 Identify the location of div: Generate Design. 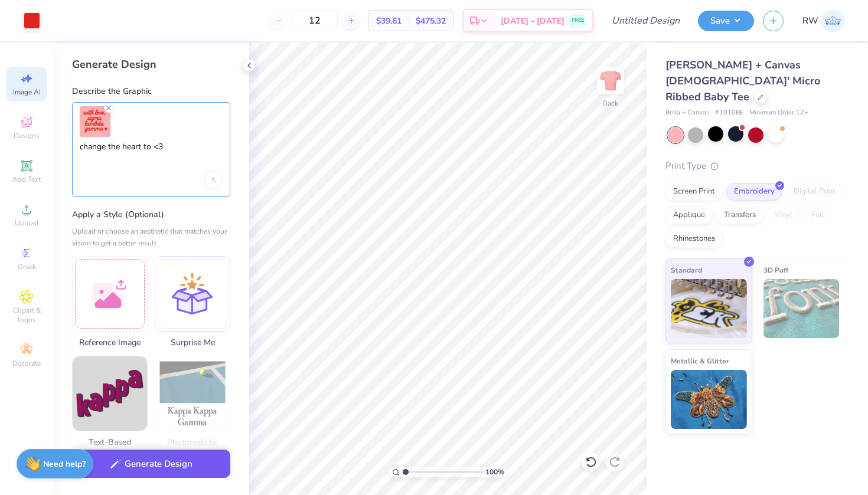
(151, 64).